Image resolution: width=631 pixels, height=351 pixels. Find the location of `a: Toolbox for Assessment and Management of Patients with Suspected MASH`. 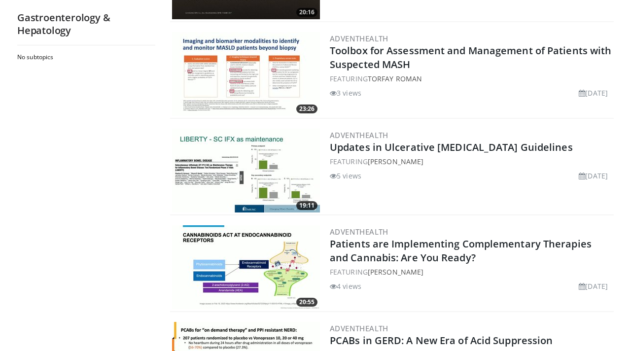

a: Toolbox for Assessment and Management of Patients with Suspected MASH is located at coordinates (470, 57).